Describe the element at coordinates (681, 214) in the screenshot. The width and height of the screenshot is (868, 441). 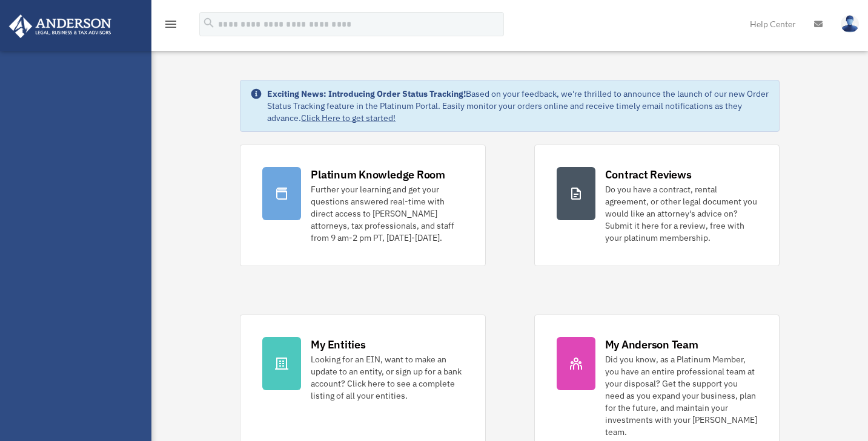
I see `div: Do you have a contract, rental agreement, or other legal document you would like an attorney's ad...` at that location.